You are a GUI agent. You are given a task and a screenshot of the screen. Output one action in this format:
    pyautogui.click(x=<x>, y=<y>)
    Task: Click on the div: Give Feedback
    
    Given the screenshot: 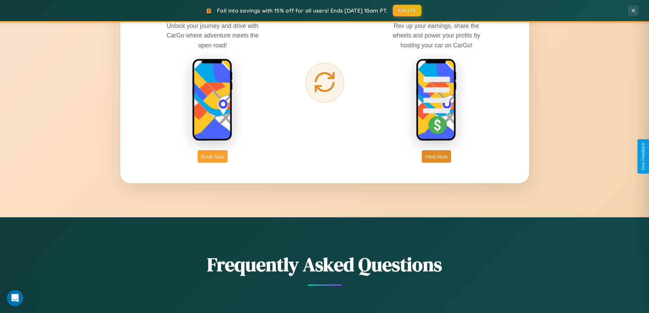 What is the action you would take?
    pyautogui.click(x=643, y=156)
    